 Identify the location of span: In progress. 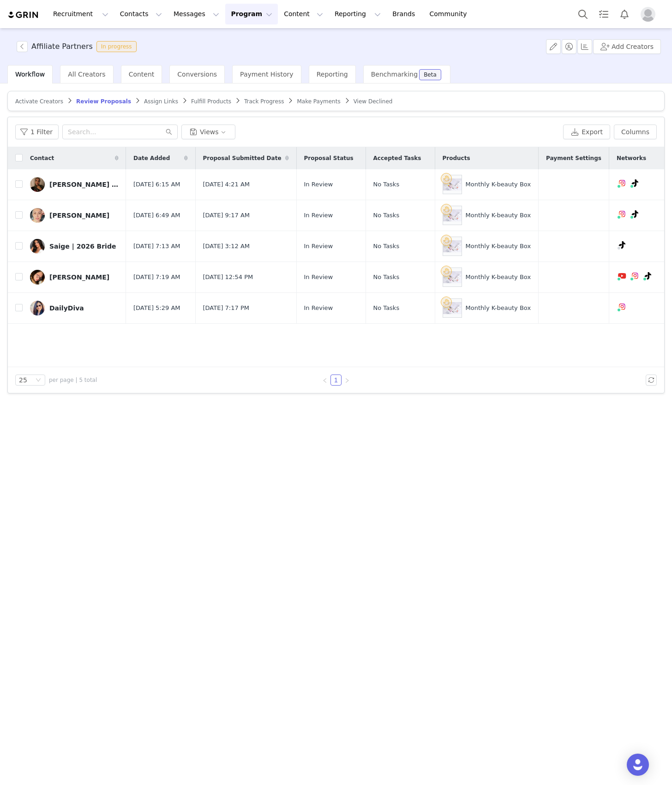
(117, 47).